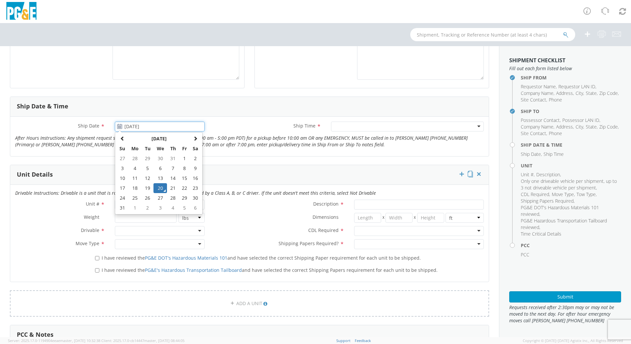 The width and height of the screenshot is (631, 344). Describe the element at coordinates (195, 193) in the screenshot. I see `i: Drivable Instructions: Drivable is a unit that is roadworthy and can be driven over the road by a...` at that location.